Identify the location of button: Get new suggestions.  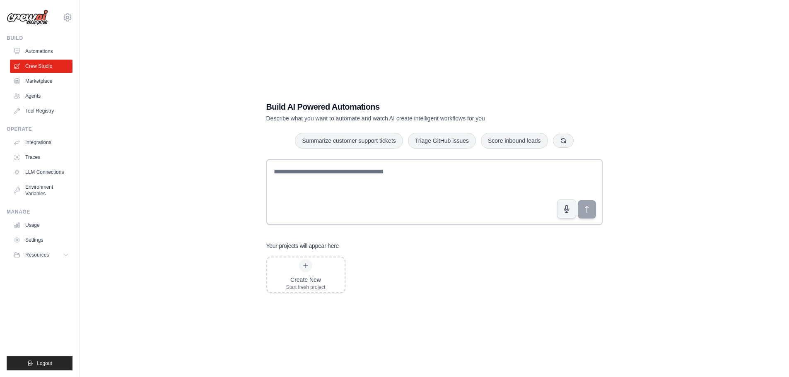
(563, 141).